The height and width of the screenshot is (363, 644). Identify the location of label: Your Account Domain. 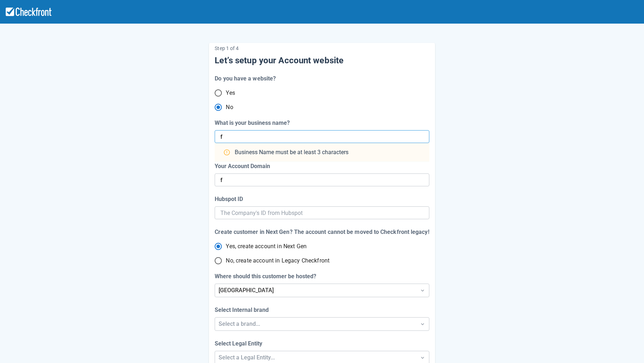
(244, 166).